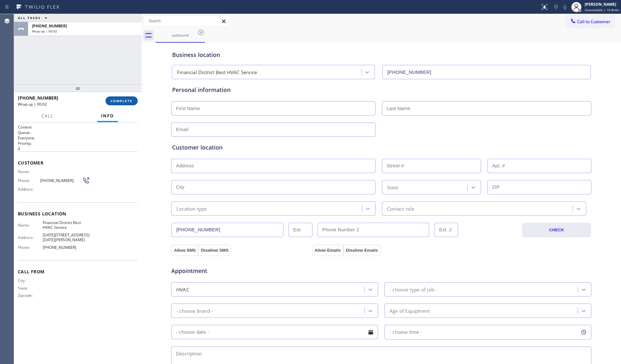  What do you see at coordinates (29, 18) in the screenshot?
I see `span: ALL TASKS` at bounding box center [29, 18].